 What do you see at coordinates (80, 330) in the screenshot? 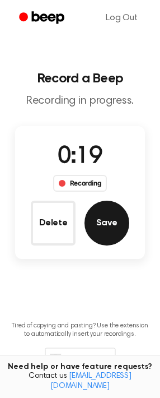
I see `p: Tired of copying and pasting? Use the extension to automatically insert your recordings.` at bounding box center [80, 330].